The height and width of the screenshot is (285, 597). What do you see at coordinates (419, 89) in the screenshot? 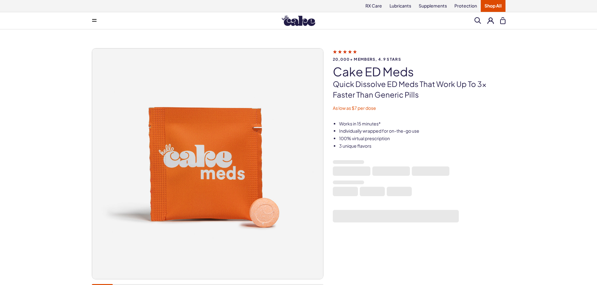
I see `p: Quick dissolve ED Meds that work up to 3x faster than generic pills` at bounding box center [419, 89].